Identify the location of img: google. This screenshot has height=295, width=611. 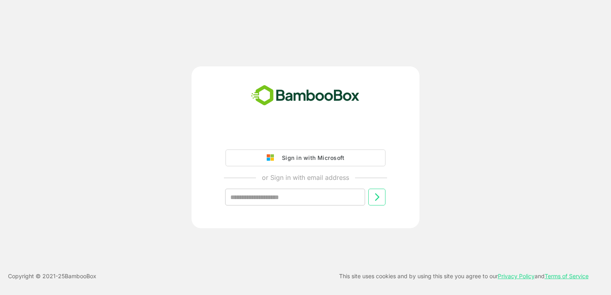
(272, 158).